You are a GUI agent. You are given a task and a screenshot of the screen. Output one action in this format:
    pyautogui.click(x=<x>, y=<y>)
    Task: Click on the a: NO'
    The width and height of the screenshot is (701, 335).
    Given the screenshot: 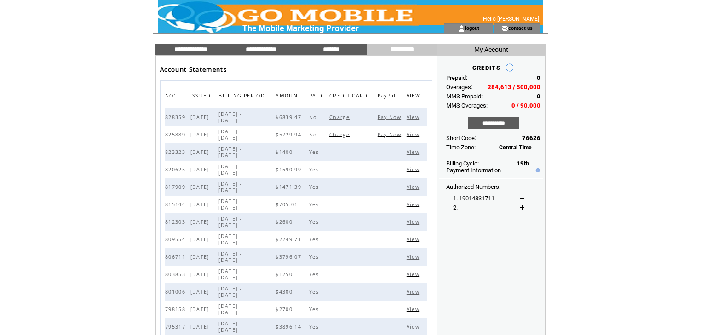 What is the action you would take?
    pyautogui.click(x=171, y=95)
    